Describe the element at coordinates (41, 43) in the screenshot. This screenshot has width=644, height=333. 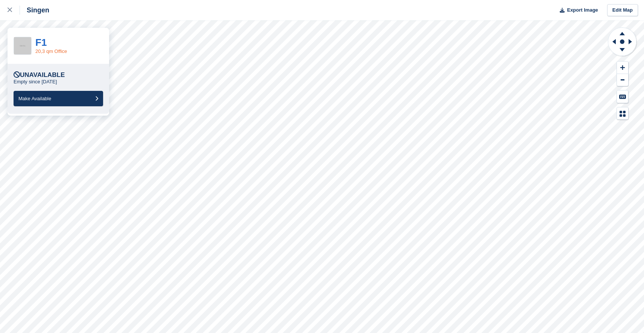
I see `a: F1` at that location.